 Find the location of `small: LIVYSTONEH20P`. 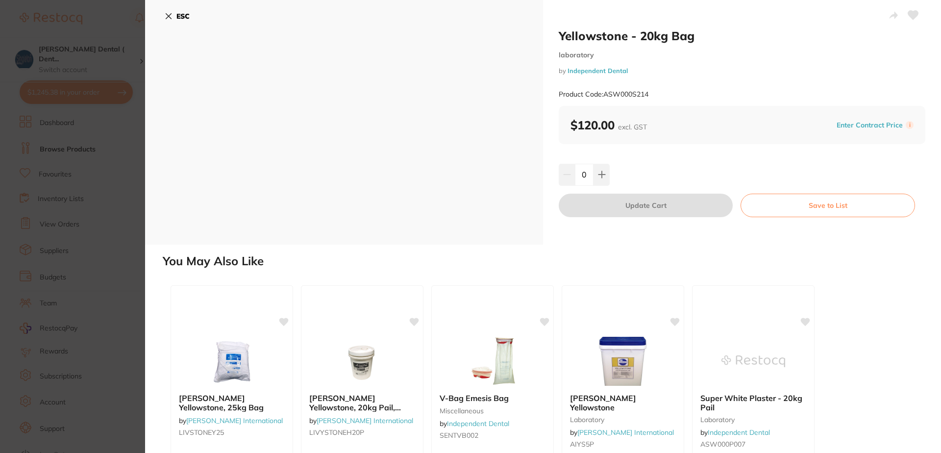

small: LIVYSTONEH20P is located at coordinates (362, 432).